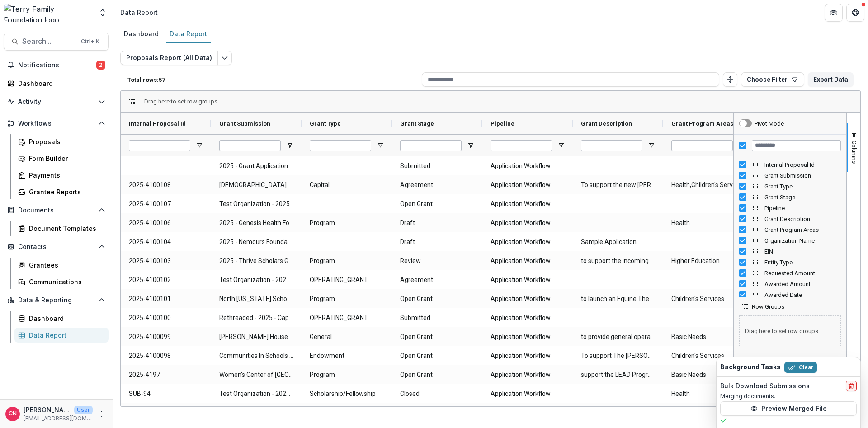  I want to click on span: 2025-4100108, so click(166, 185).